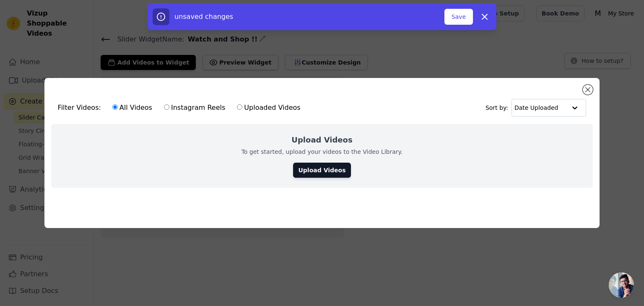  What do you see at coordinates (204, 16) in the screenshot?
I see `span: unsaved changes` at bounding box center [204, 16].